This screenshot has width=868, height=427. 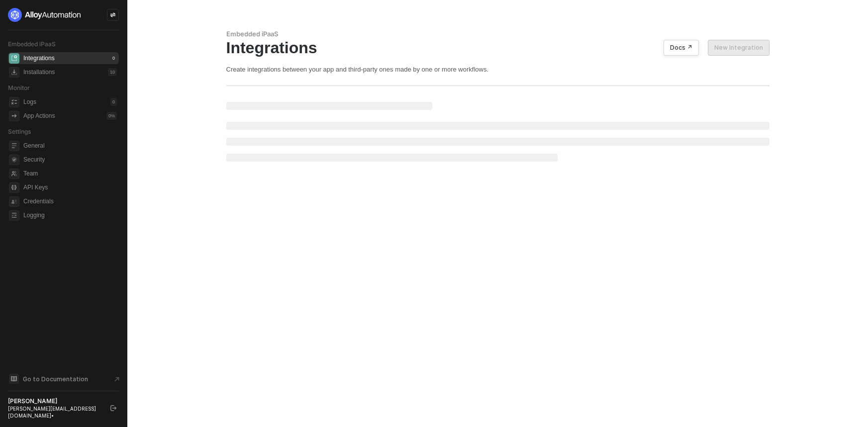 What do you see at coordinates (32, 44) in the screenshot?
I see `span: Embedded iPaaS` at bounding box center [32, 44].